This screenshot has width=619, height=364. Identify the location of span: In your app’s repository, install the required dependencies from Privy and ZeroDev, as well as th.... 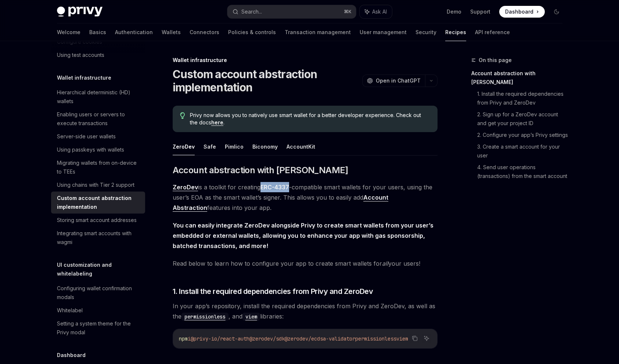
(305, 311).